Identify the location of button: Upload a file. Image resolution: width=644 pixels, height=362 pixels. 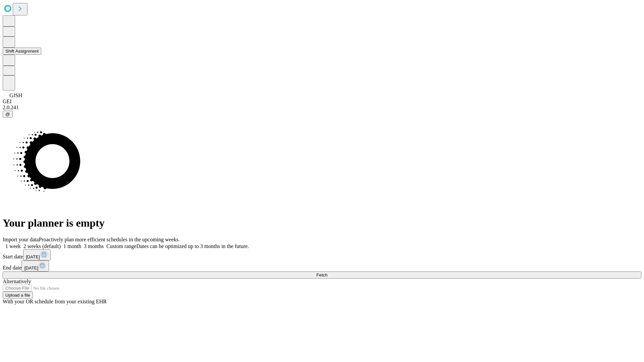
(18, 295).